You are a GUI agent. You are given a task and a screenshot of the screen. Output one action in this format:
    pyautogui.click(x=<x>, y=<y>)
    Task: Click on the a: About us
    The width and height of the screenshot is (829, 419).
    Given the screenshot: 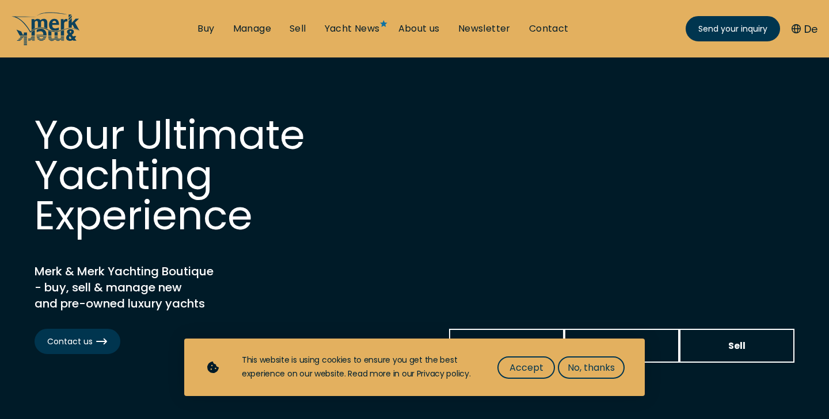 What is the action you would take?
    pyautogui.click(x=419, y=29)
    